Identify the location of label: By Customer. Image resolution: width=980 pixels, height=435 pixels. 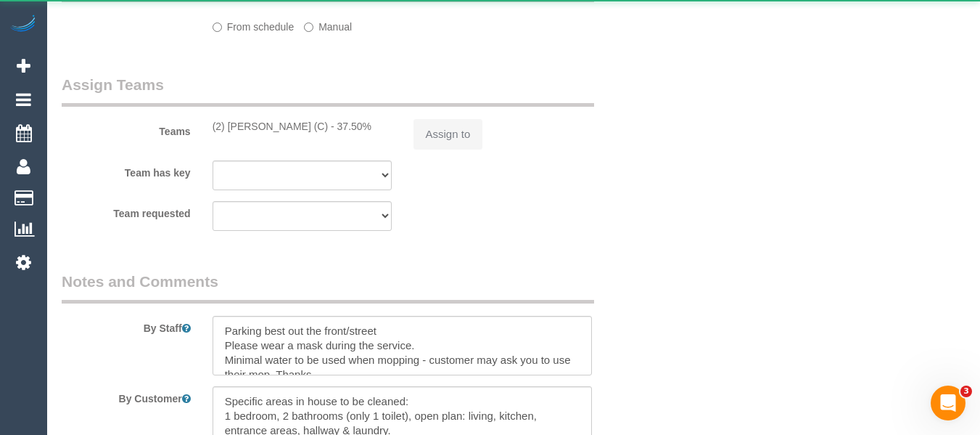
(126, 396).